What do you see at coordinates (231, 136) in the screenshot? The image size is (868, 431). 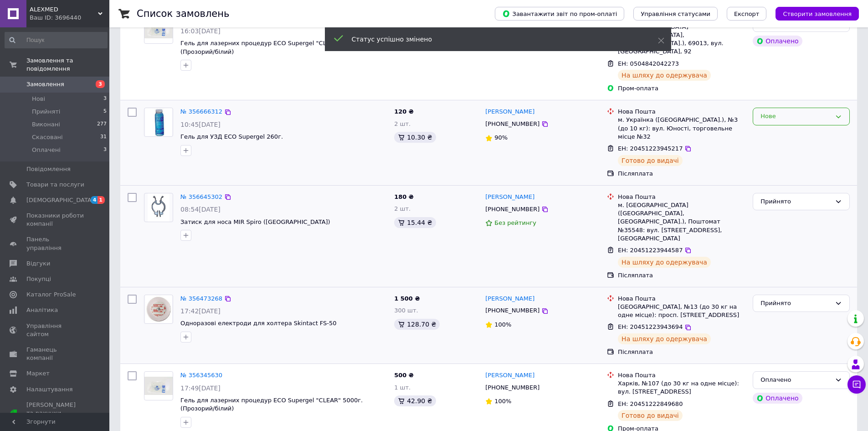 I see `a: Гель для УЗД ECO Supergel 260г.` at bounding box center [231, 136].